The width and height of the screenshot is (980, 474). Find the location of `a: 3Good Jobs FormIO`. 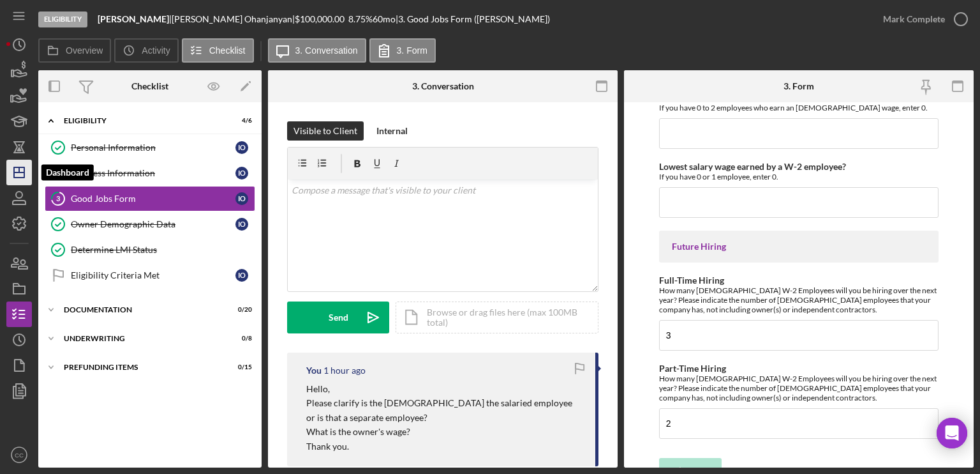

a: 3Good Jobs FormIO is located at coordinates (150, 199).